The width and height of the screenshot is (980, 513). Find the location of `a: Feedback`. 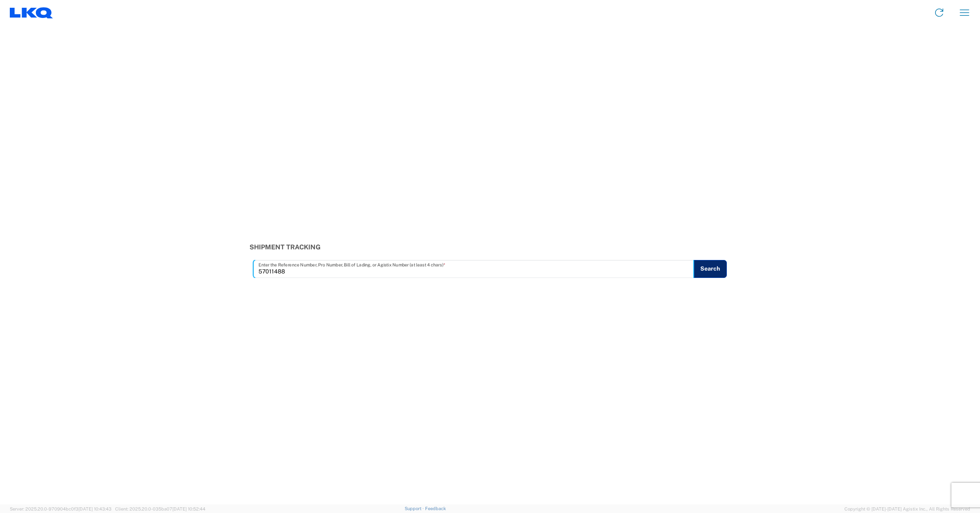

a: Feedback is located at coordinates (435, 508).